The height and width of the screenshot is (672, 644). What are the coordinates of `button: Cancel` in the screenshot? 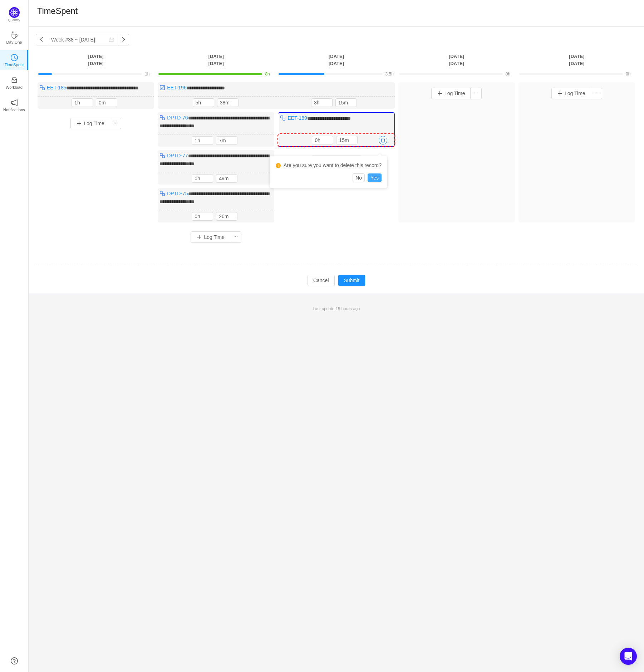 It's located at (321, 281).